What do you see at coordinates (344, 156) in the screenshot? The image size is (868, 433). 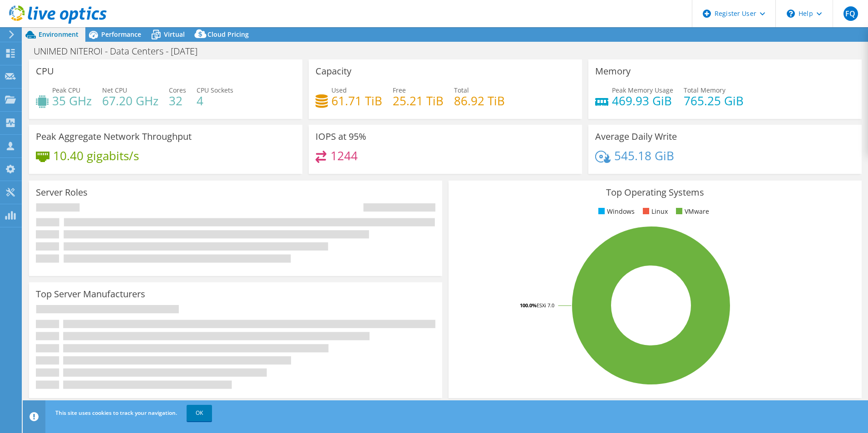 I see `h4: 1244` at bounding box center [344, 156].